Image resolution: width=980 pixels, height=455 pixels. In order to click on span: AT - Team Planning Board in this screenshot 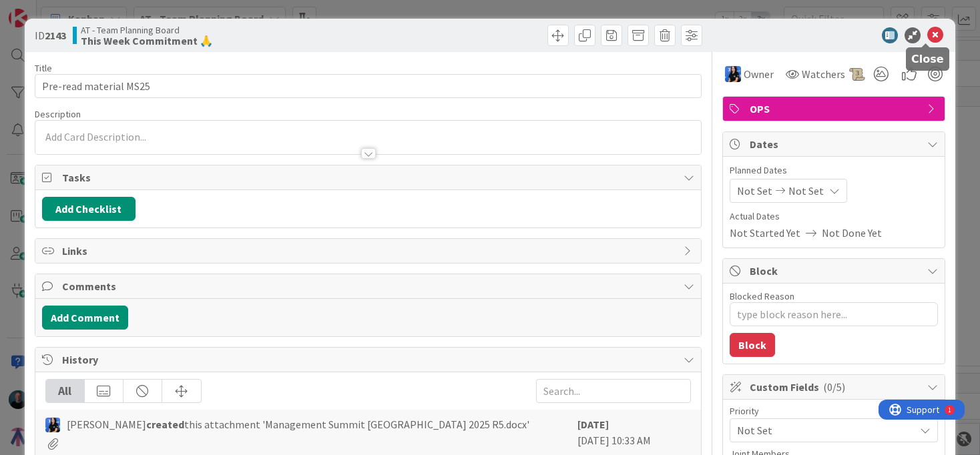, I will do `click(147, 30)`.